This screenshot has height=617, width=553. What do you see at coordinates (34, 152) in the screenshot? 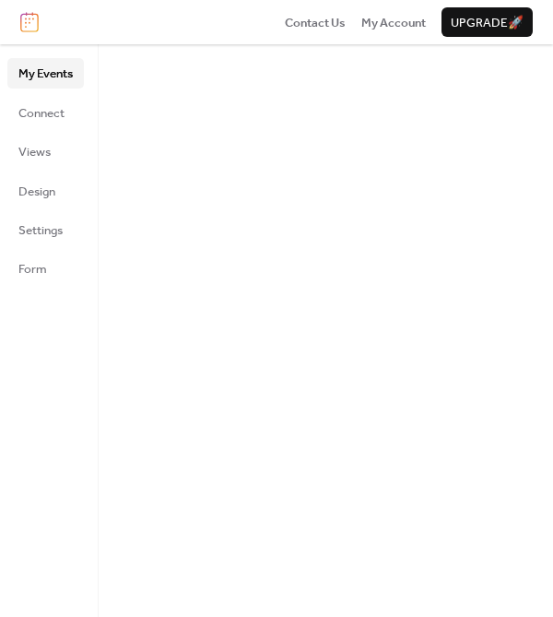
I see `span: Views` at bounding box center [34, 152].